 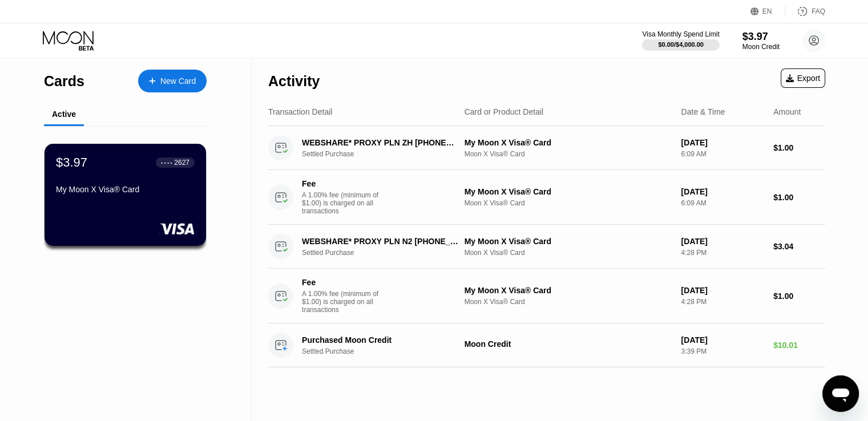 What do you see at coordinates (64, 81) in the screenshot?
I see `div: Cards` at bounding box center [64, 81].